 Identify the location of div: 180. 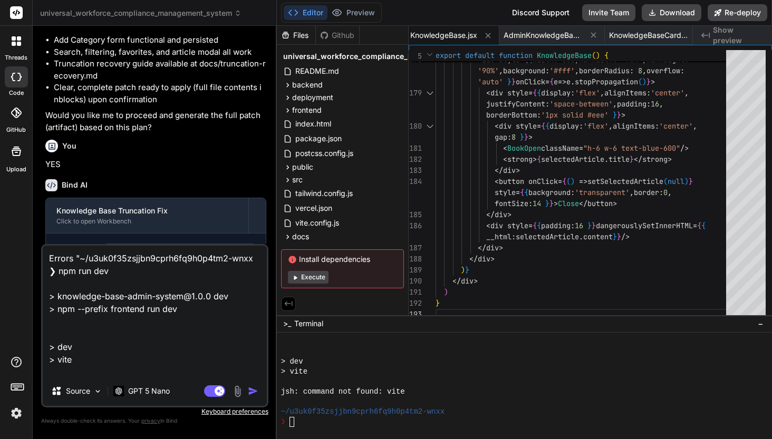
(415, 126).